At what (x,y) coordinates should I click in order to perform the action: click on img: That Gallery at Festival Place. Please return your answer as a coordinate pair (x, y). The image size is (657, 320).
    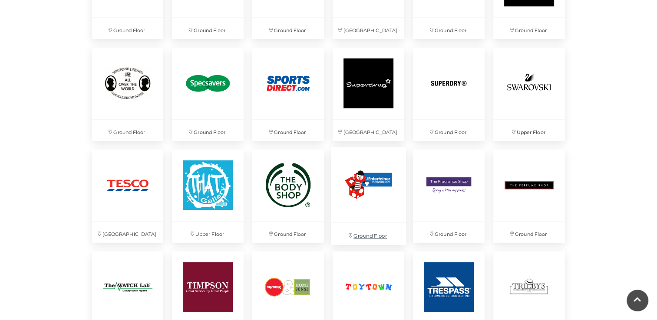
    Looking at the image, I should click on (208, 185).